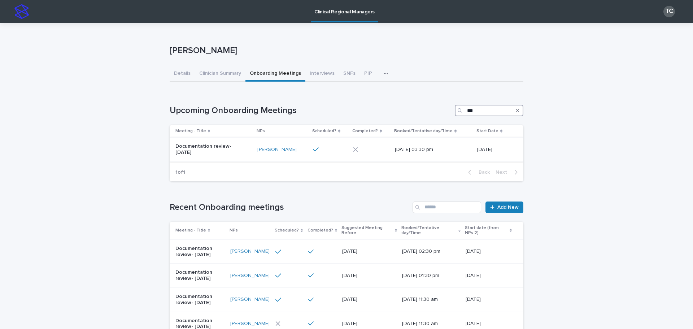  What do you see at coordinates (290, 207) in the screenshot?
I see `h1: Recent Onboarding meetings` at bounding box center [290, 207].